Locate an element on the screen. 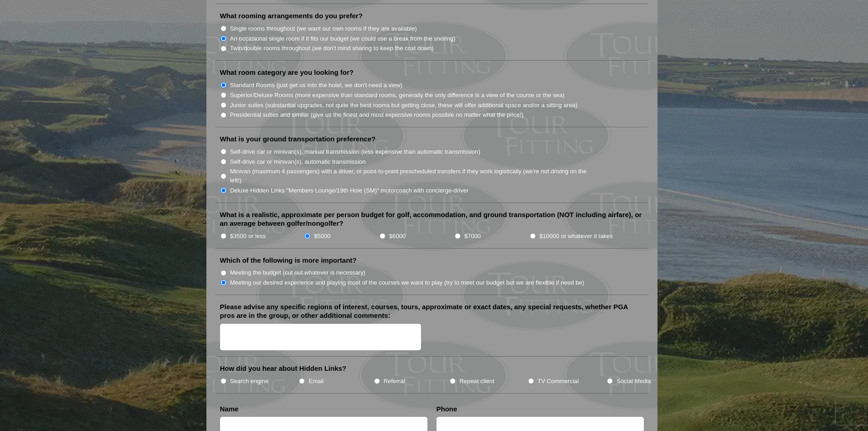 The image size is (868, 431). label: What is a realistic, approximate per person budget for golf, accommodation, and ground transporta... is located at coordinates (432, 219).